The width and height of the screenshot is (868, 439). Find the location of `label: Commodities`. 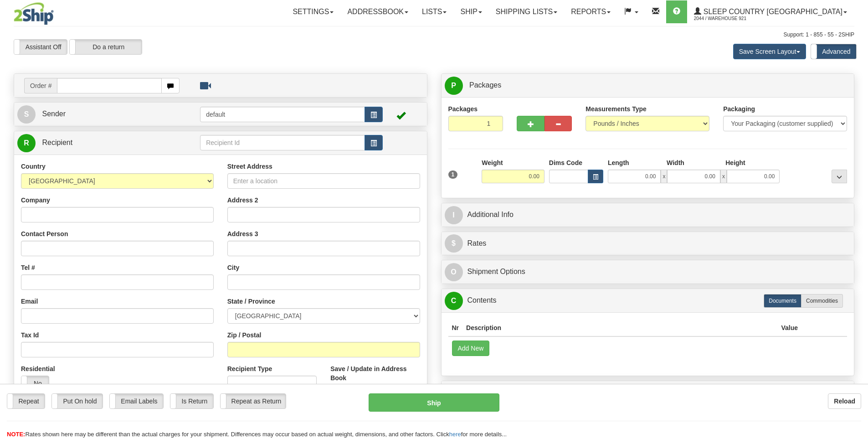

label: Commodities is located at coordinates (822, 301).